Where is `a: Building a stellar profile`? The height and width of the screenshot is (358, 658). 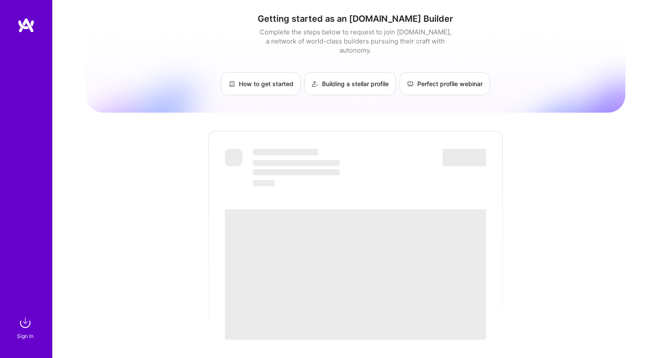 a: Building a stellar profile is located at coordinates (350, 84).